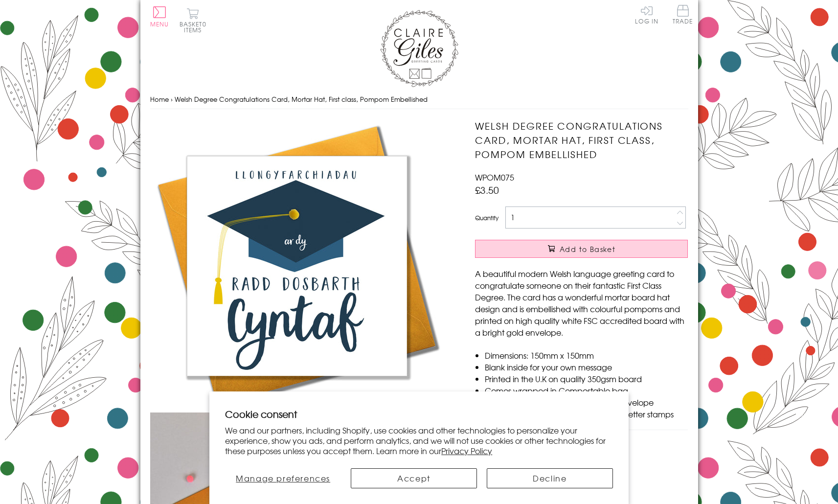  I want to click on button: Menu, so click(160, 17).